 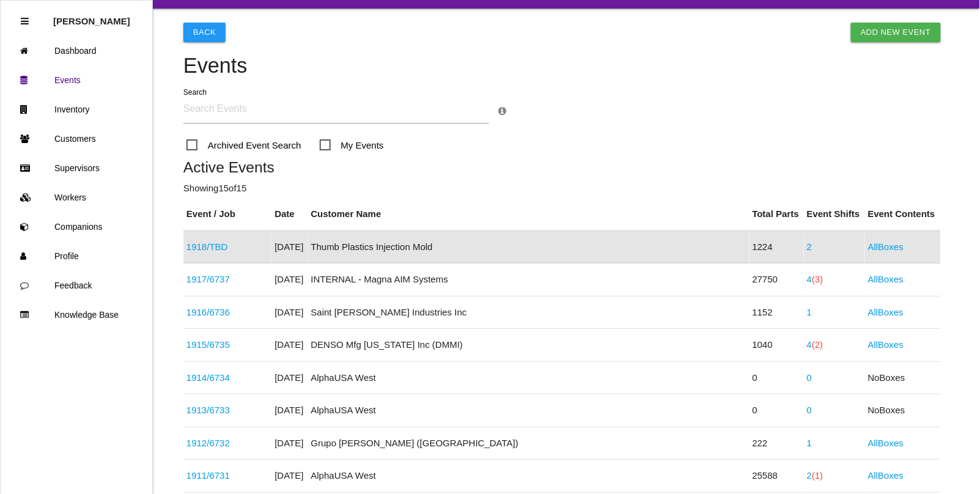 What do you see at coordinates (208, 475) in the screenshot?
I see `a: 1911/6731` at bounding box center [208, 475].